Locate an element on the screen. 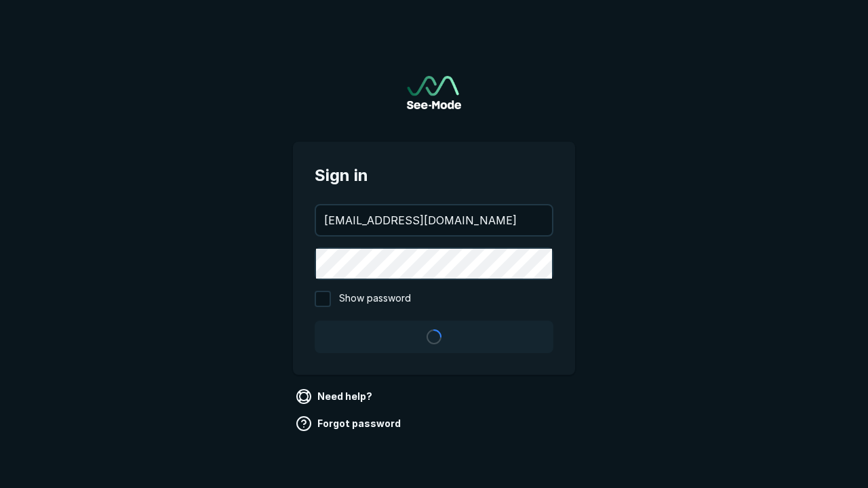  a: Go to sign in is located at coordinates (434, 92).